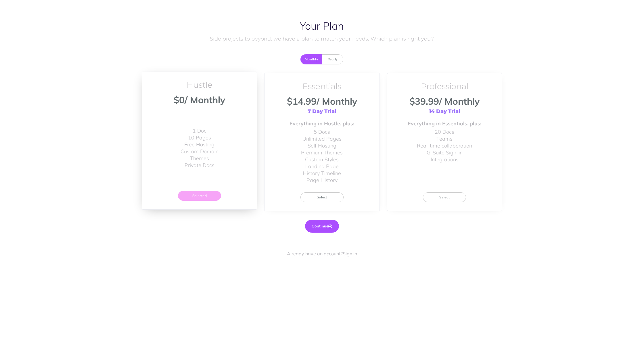 The image size is (644, 337). Describe the element at coordinates (445, 139) in the screenshot. I see `li: Teams` at that location.